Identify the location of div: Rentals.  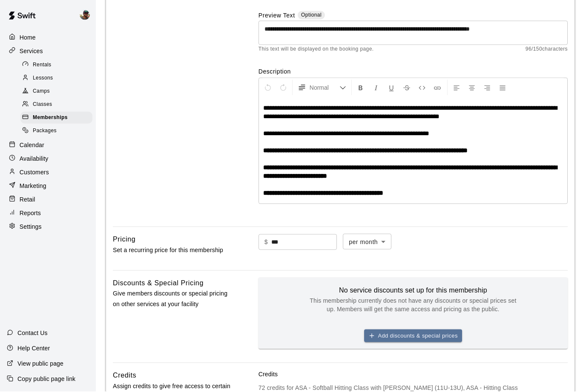
(56, 66).